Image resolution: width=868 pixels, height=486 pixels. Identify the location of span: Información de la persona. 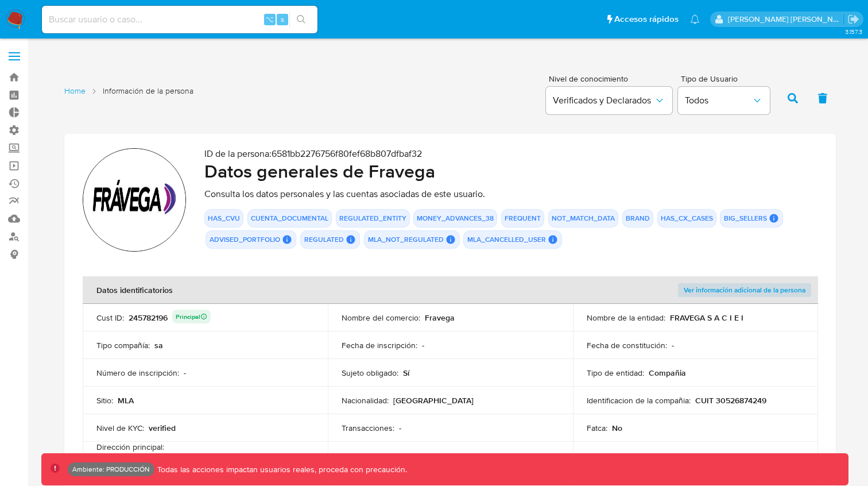
(148, 91).